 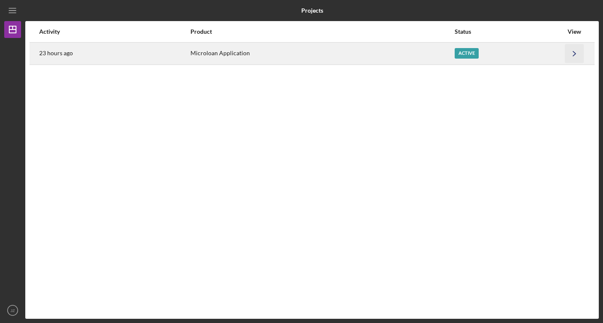 What do you see at coordinates (322, 54) in the screenshot?
I see `div: Microloan Application` at bounding box center [322, 54].